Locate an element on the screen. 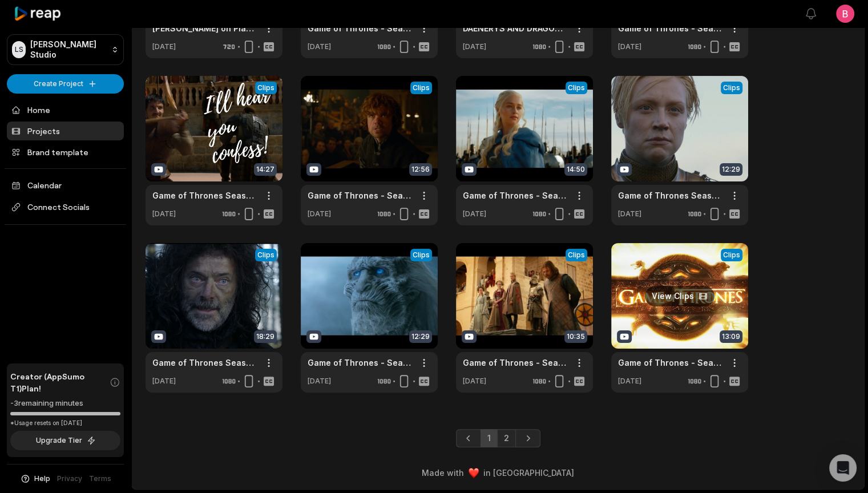  a: Game of Thrones - Season 3 - Top 10 Moments is located at coordinates (516, 195).